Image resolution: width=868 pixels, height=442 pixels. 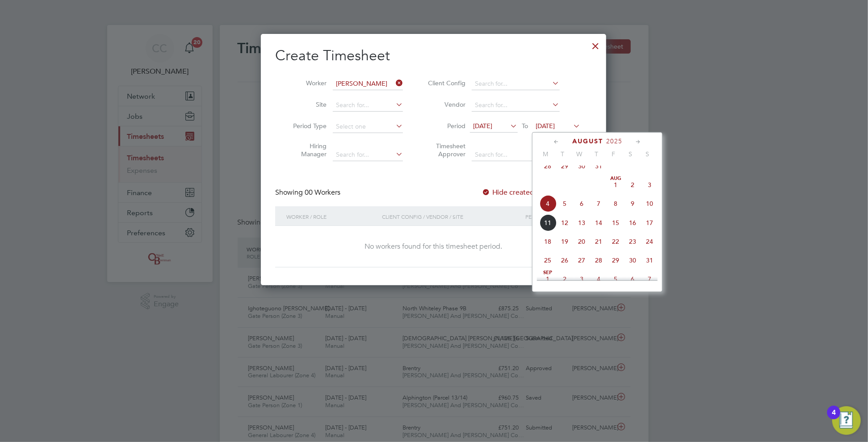 I want to click on button: Open Resource Center, 4 new notifications, so click(x=847, y=421).